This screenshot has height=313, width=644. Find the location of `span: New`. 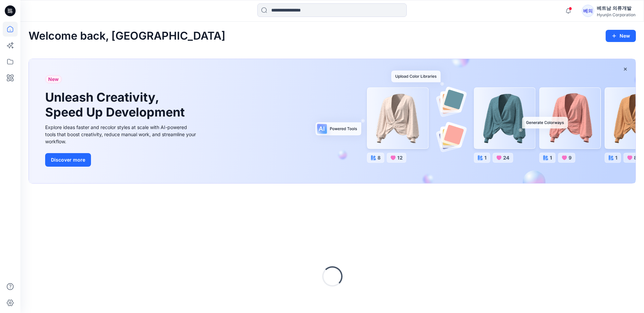

span: New is located at coordinates (53, 79).